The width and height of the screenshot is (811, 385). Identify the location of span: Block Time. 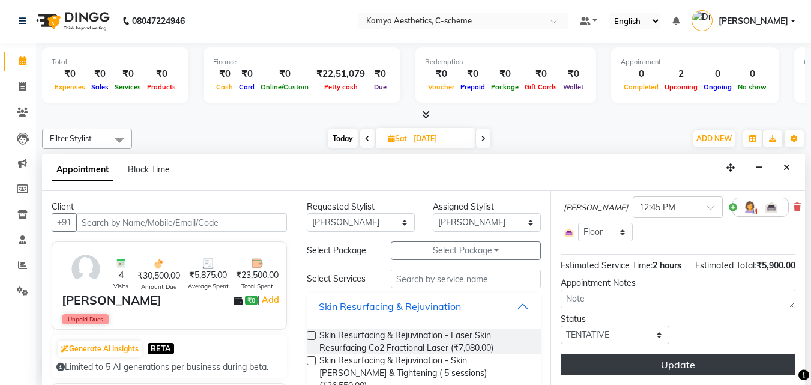
(149, 169).